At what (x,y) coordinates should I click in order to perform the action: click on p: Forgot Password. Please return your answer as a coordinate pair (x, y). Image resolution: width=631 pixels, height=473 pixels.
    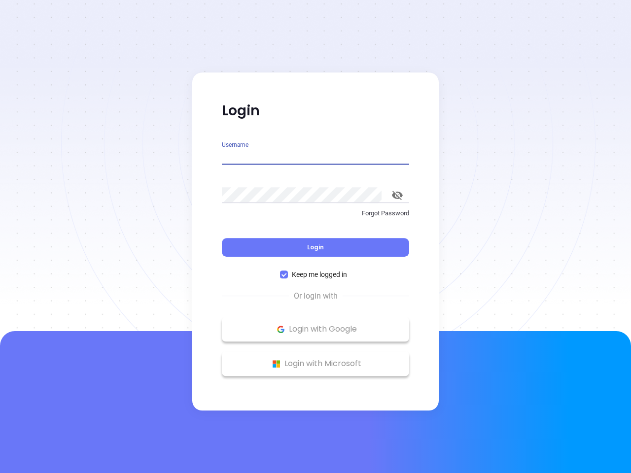
    Looking at the image, I should click on (315, 213).